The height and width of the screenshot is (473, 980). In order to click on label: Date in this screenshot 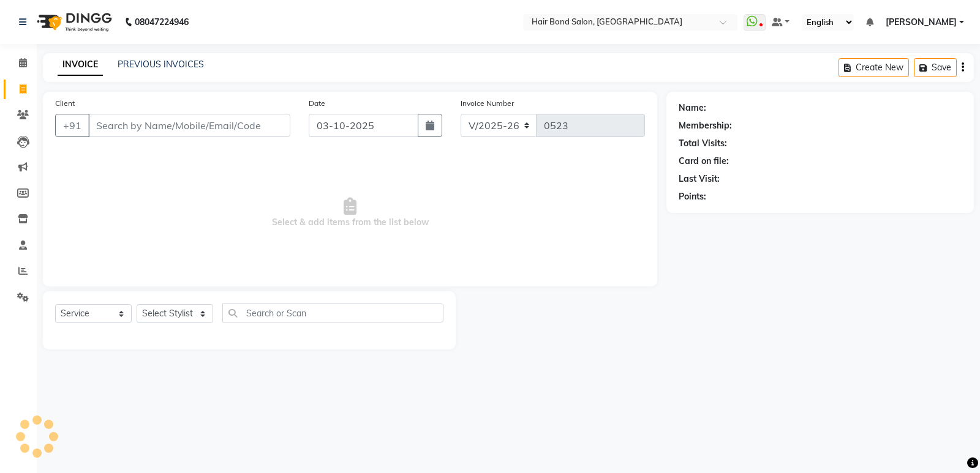, I will do `click(317, 104)`.